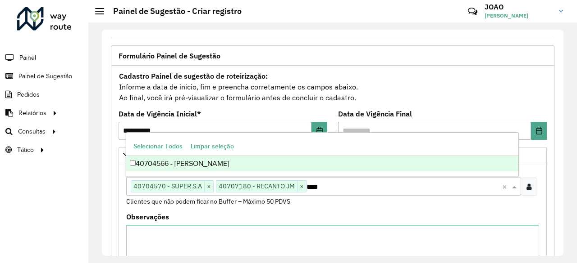 The height and width of the screenshot is (263, 577). I want to click on span: Formulário Painel de Sugestão, so click(169, 56).